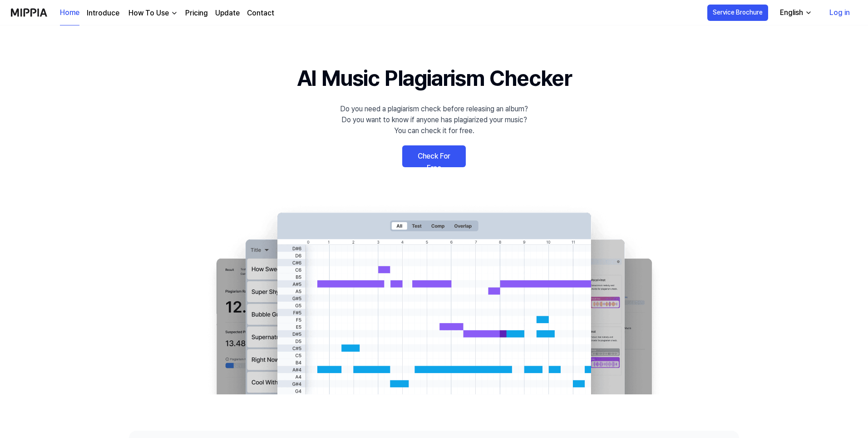 Image resolution: width=868 pixels, height=438 pixels. Describe the element at coordinates (227, 13) in the screenshot. I see `a: Update` at that location.